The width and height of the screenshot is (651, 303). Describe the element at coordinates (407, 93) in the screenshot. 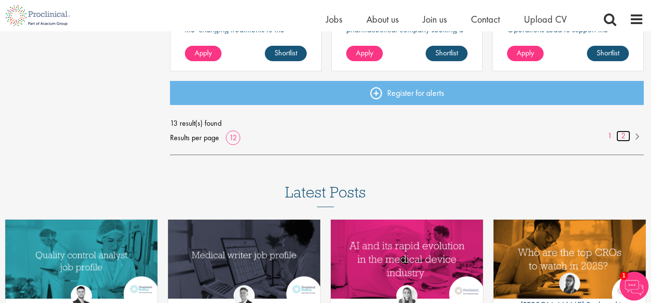

I see `a: Register for alerts` at that location.